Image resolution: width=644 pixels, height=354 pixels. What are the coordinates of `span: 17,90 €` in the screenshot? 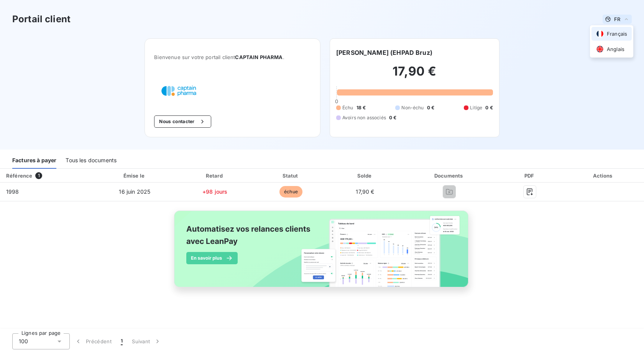 It's located at (365, 191).